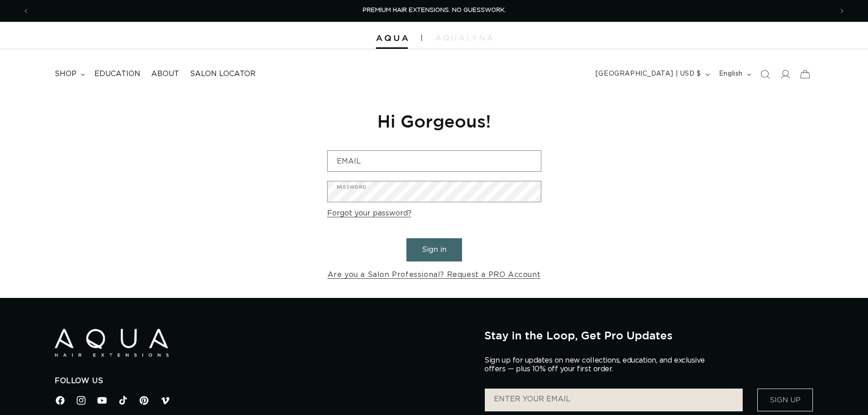 The image size is (868, 415). What do you see at coordinates (614, 400) in the screenshot?
I see `input: ENTER YOUR EMAIL` at bounding box center [614, 400].